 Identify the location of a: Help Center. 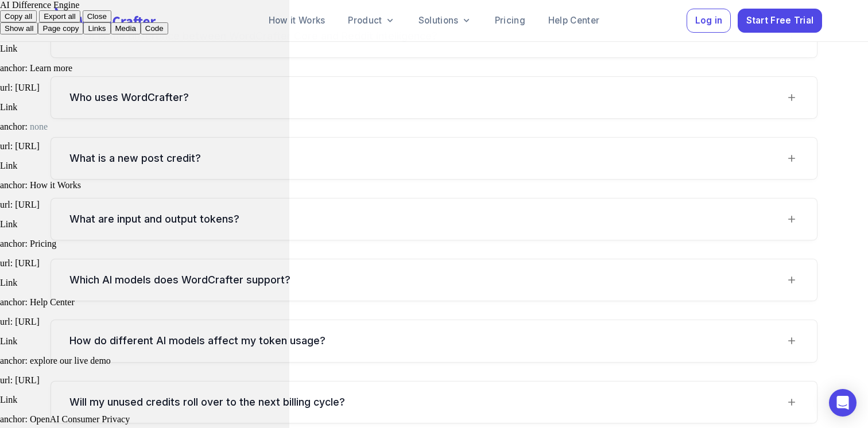
(573, 21).